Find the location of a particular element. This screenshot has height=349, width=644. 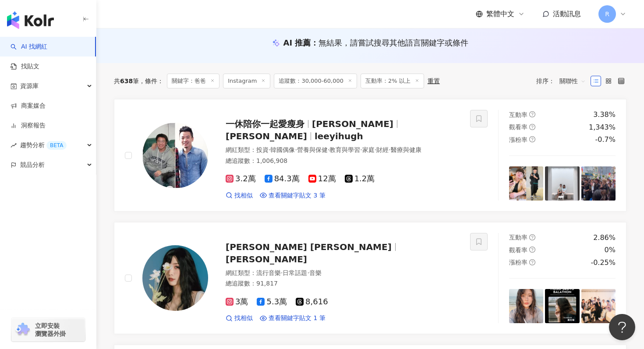

span: 營養與保健 is located at coordinates (312, 150).